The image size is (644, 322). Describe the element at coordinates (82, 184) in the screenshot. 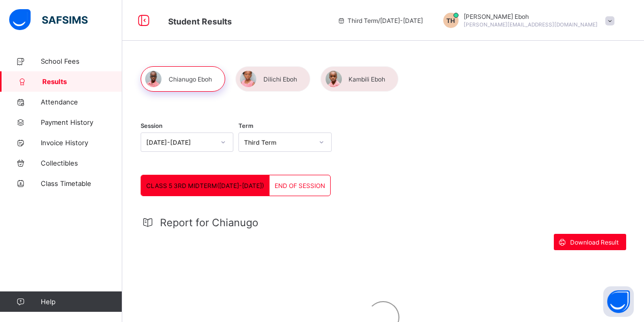

I see `span: Class Timetable` at that location.